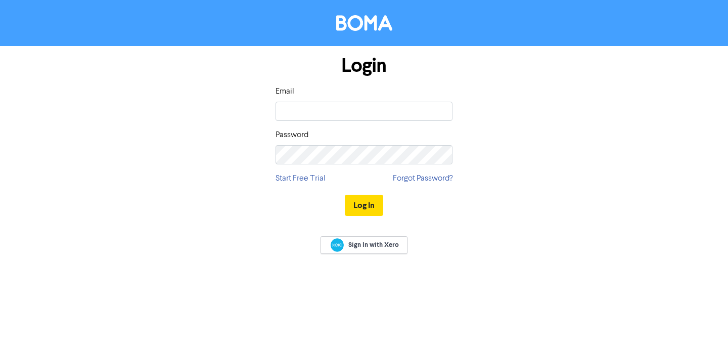 This screenshot has height=348, width=728. I want to click on a: Start Free Trial, so click(300, 178).